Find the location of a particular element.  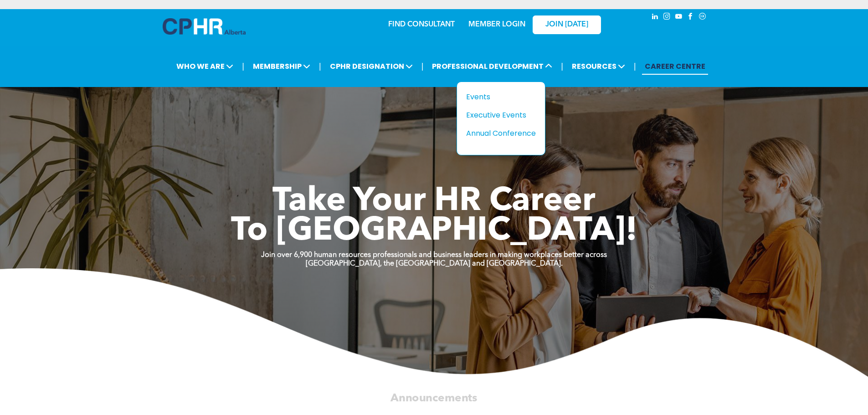

div: Annual Conference is located at coordinates (498, 133).